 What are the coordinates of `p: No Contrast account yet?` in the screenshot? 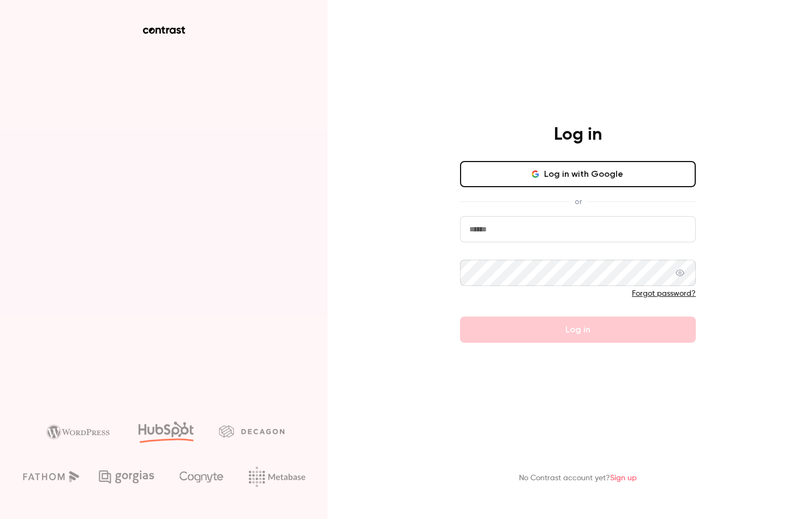 It's located at (578, 478).